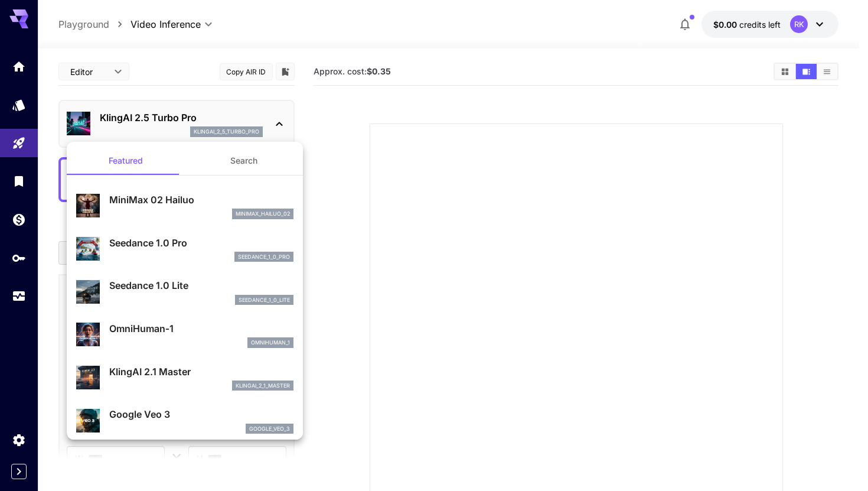 Image resolution: width=868 pixels, height=491 pixels. I want to click on p: klingai_2_1_master, so click(263, 386).